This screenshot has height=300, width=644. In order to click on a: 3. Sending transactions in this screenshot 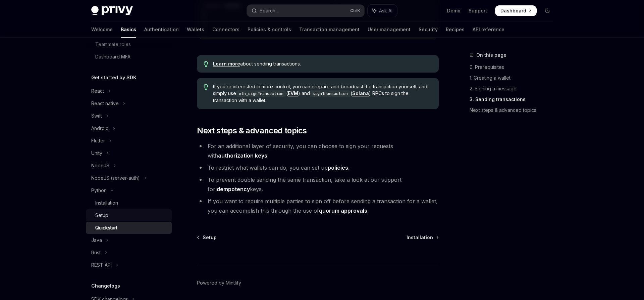, I will do `click(514, 99)`.